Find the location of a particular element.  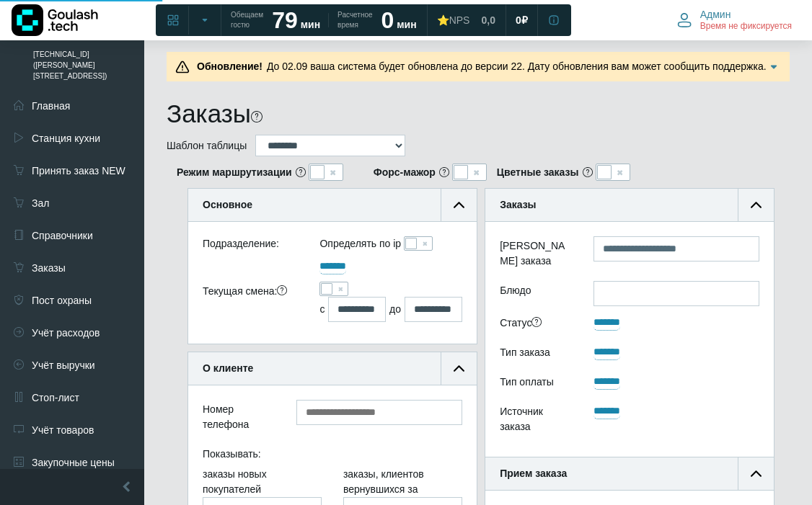

i: <b>Важно: При включении применяется на все подразделения компании!</b> <br/> Если режим "Форс-маж... is located at coordinates (444, 172).